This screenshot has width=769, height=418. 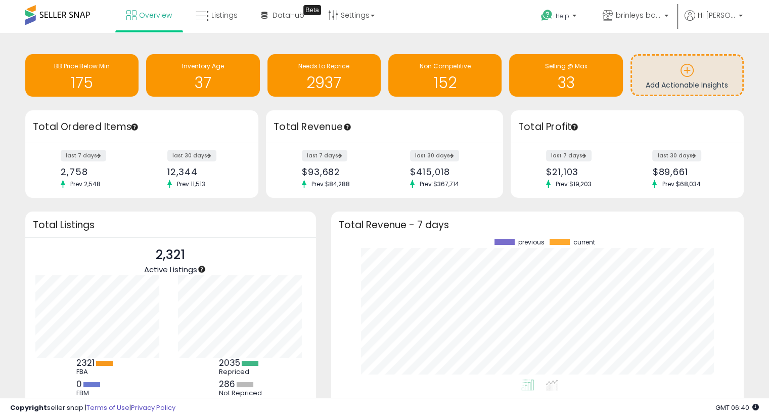 I want to click on span: brinleys bargains, so click(x=638, y=15).